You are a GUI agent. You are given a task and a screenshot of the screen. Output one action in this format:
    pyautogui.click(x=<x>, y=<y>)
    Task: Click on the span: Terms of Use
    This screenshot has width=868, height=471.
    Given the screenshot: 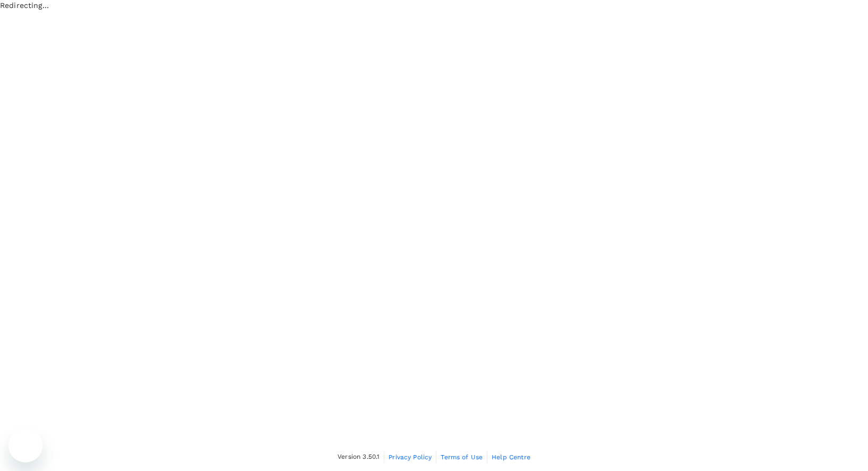 What is the action you would take?
    pyautogui.click(x=461, y=457)
    